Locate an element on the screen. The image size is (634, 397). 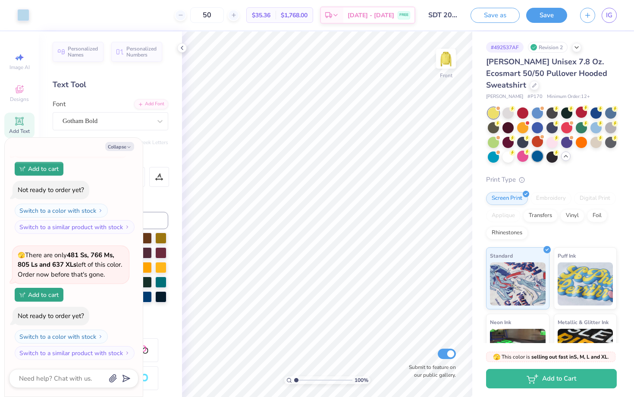
span: IG is located at coordinates (609, 15).